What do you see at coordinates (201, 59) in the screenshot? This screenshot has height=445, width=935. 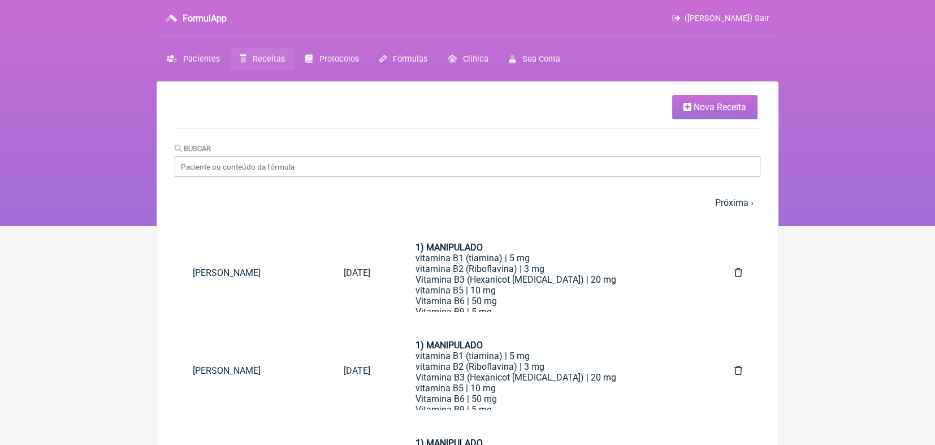 I see `span: Pacientes` at bounding box center [201, 59].